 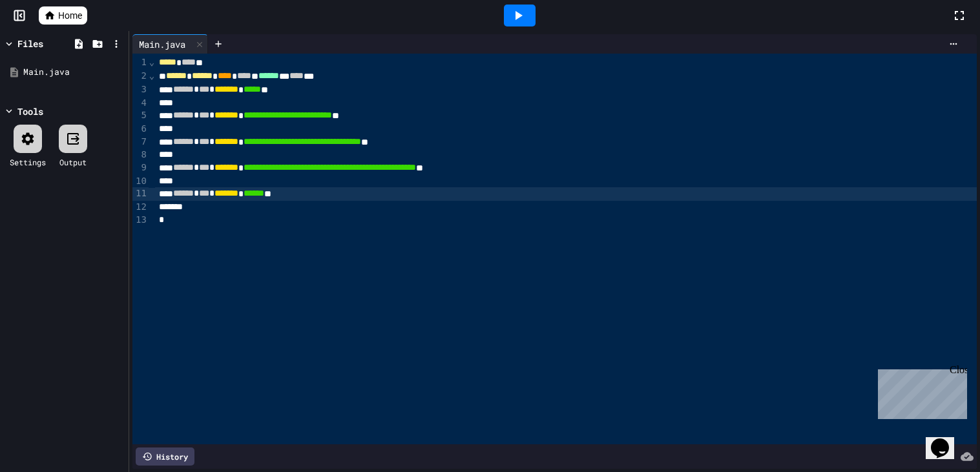 What do you see at coordinates (47, 43) in the screenshot?
I see `div: Chat with us now!Close` at bounding box center [47, 43].